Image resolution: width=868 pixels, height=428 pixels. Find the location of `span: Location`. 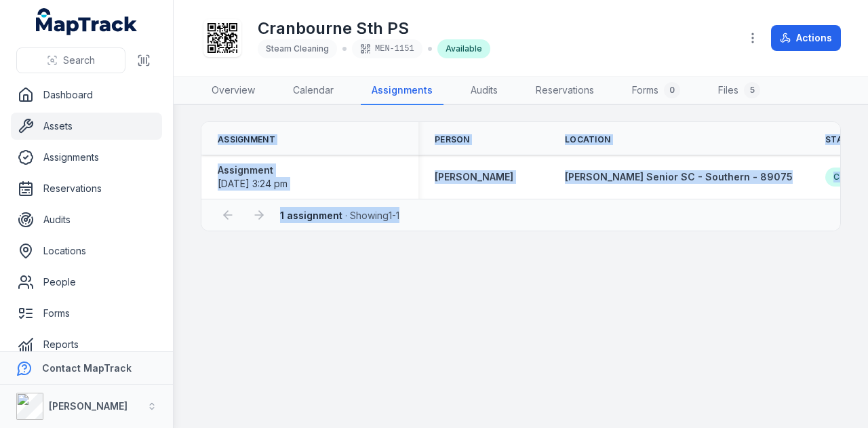

span: Location is located at coordinates (588, 140).